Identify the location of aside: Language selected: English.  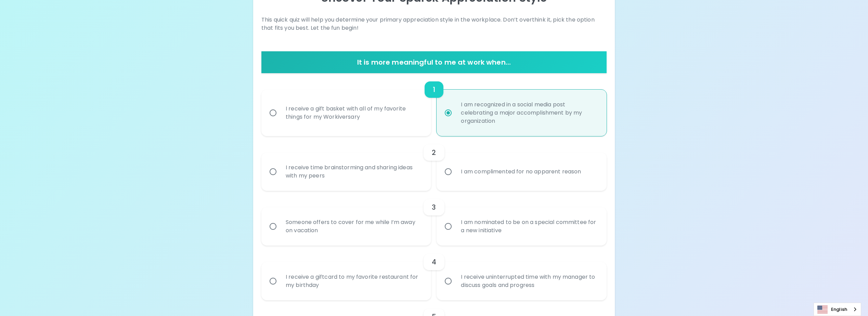
(837, 309).